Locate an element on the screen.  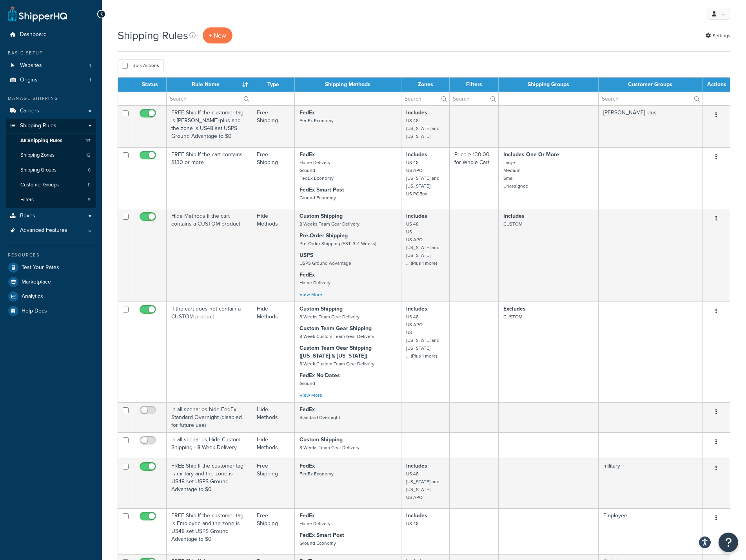
a: Customer Groups 11 is located at coordinates (51, 185).